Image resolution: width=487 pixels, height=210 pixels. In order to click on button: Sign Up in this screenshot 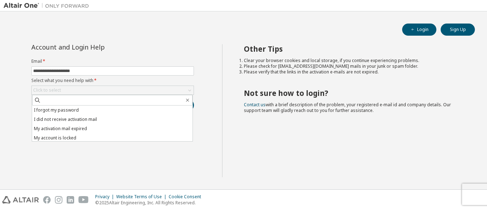, I will do `click(458, 30)`.